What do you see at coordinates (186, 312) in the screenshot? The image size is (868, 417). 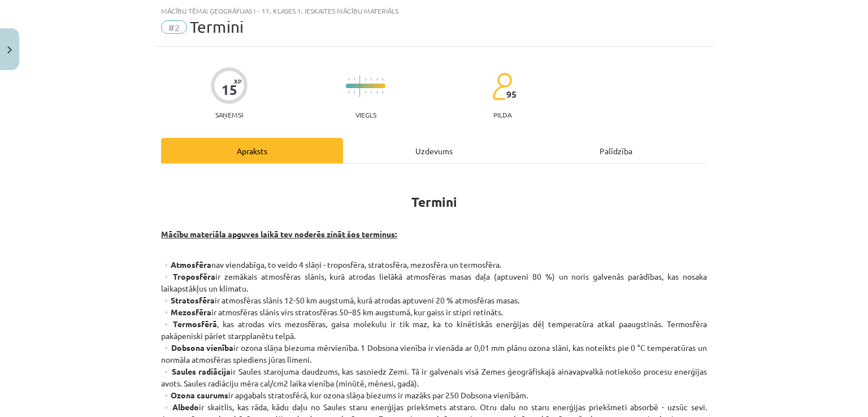 I see `strong: ▫️Mezosfēra` at bounding box center [186, 312].